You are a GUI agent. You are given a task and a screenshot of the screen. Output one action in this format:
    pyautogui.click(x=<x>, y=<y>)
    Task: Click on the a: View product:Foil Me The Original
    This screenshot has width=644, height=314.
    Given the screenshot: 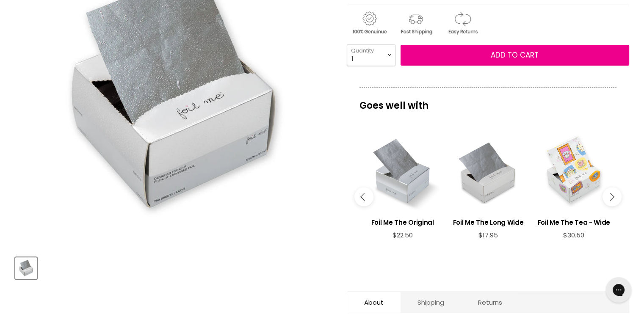 What is the action you would take?
    pyautogui.click(x=403, y=221)
    